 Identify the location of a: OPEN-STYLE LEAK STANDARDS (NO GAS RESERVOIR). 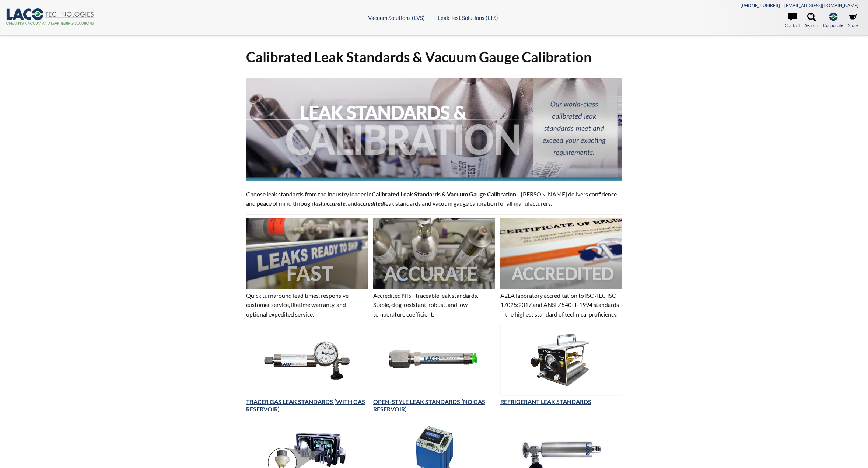
(429, 406).